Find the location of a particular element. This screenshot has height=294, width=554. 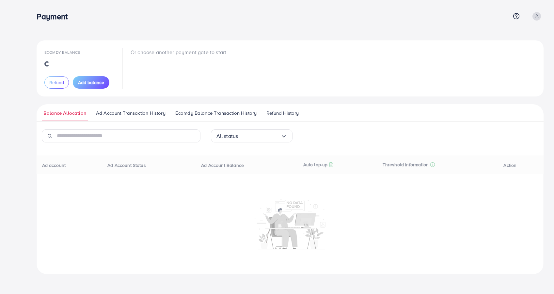

button: Refund is located at coordinates (56, 83).